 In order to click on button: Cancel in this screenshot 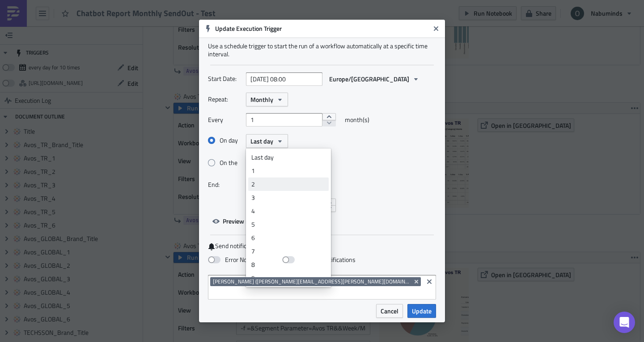, I will do `click(390, 311)`.